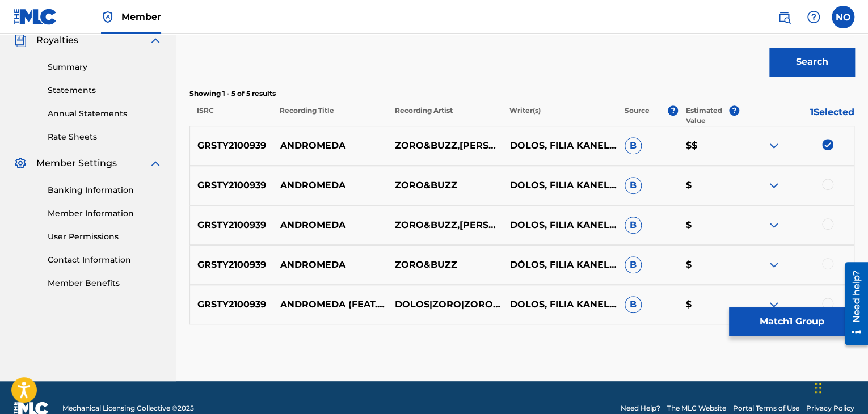 This screenshot has height=414, width=868. I want to click on img: help, so click(813, 17).